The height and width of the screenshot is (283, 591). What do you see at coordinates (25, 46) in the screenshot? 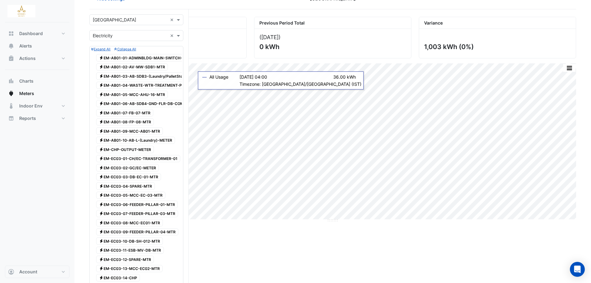
I see `span: Alerts` at bounding box center [25, 46].